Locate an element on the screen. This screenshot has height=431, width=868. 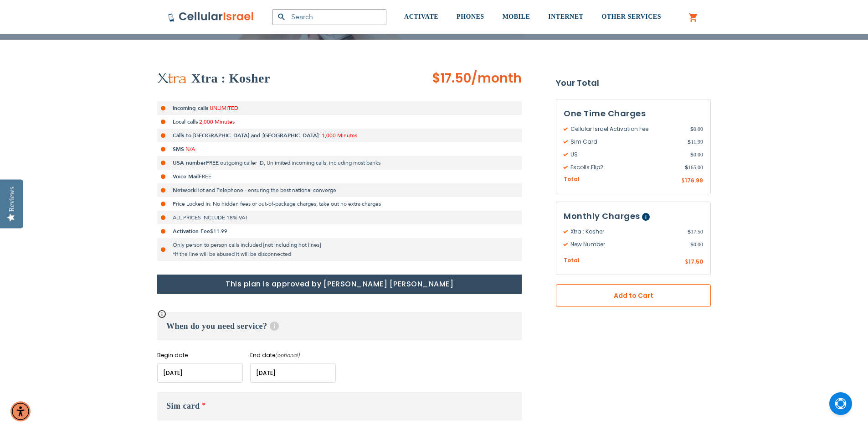
label: End date is located at coordinates (293, 355).